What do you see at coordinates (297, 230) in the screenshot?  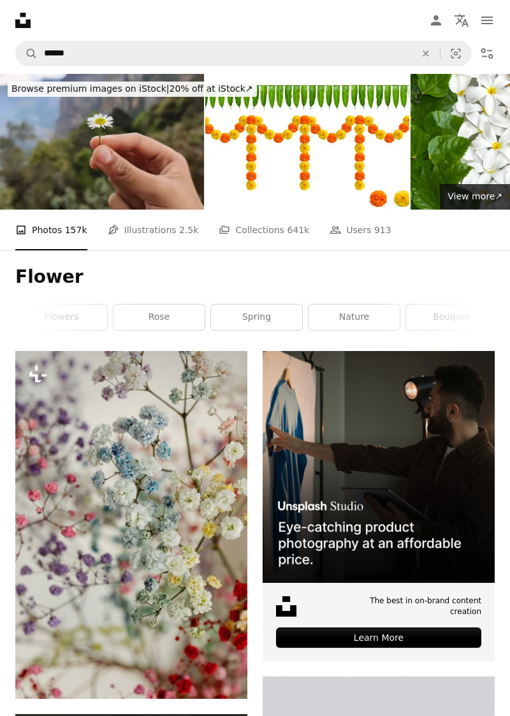 I see `span: 641k` at bounding box center [297, 230].